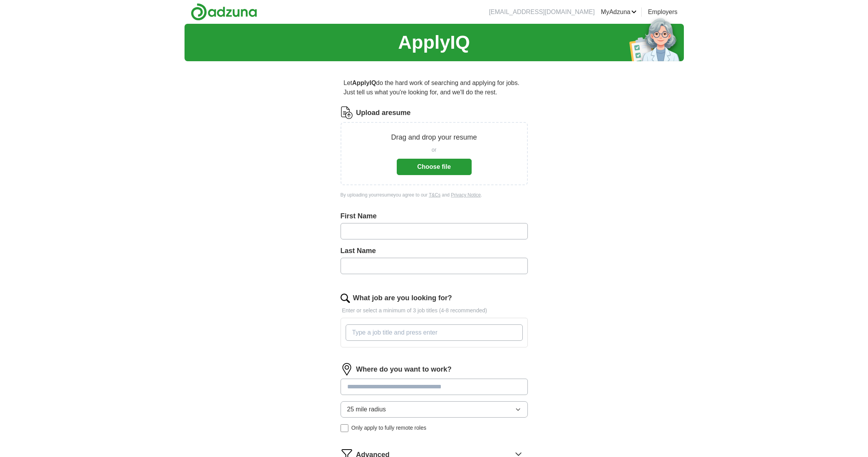  I want to click on h1: ApplyIQ, so click(434, 42).